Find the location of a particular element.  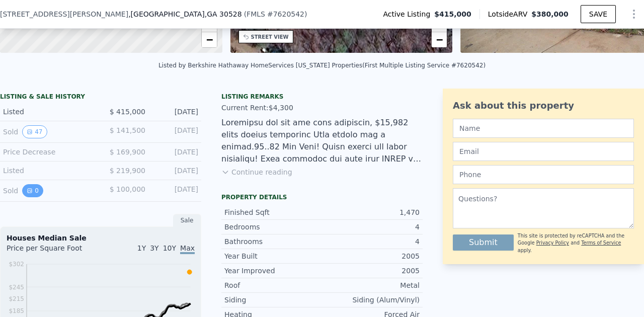

a: Privacy Policy is located at coordinates (553, 243).